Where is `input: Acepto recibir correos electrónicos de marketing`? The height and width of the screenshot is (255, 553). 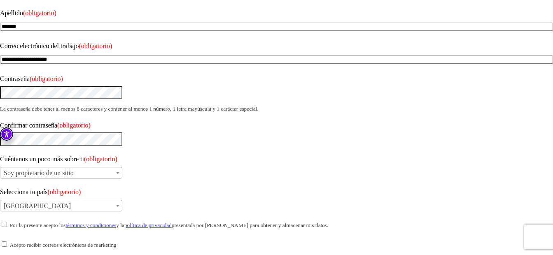 input: Acepto recibir correos electrónicos de marketing is located at coordinates (4, 244).